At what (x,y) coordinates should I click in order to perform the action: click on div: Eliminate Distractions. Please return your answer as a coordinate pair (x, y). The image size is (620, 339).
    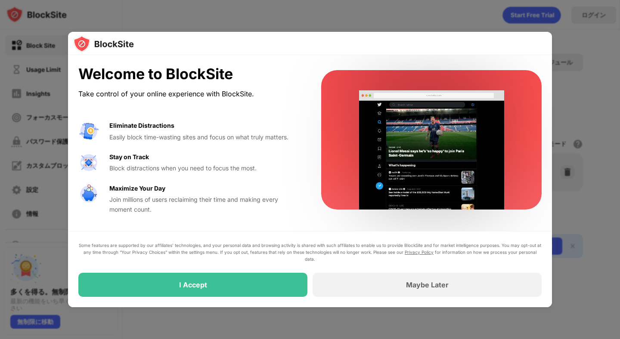
    Looking at the image, I should click on (142, 126).